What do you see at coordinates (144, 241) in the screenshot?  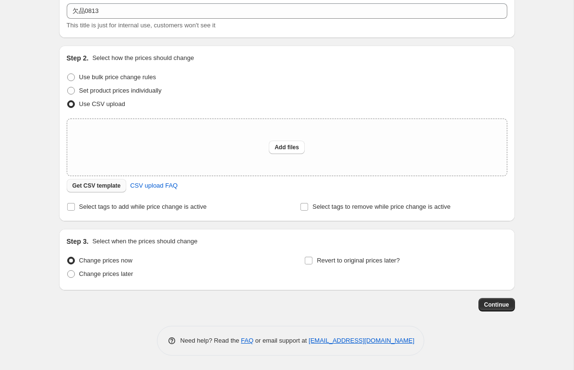 I see `p: Select when the prices should change` at bounding box center [144, 241].